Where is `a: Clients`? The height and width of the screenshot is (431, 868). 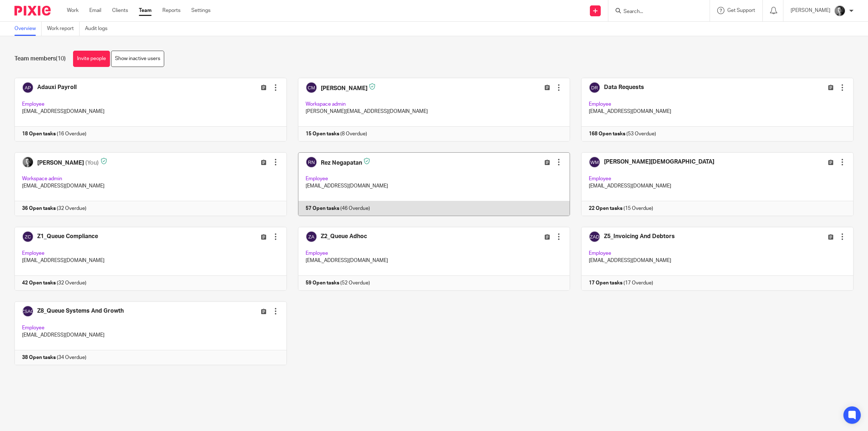
a: Clients is located at coordinates (120, 10).